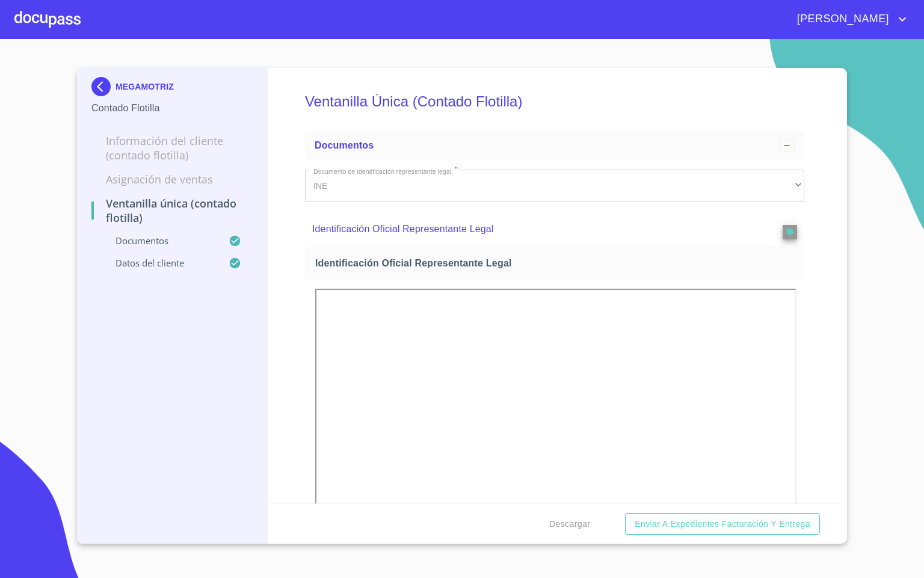  Describe the element at coordinates (570, 524) in the screenshot. I see `button: Descargar` at that location.